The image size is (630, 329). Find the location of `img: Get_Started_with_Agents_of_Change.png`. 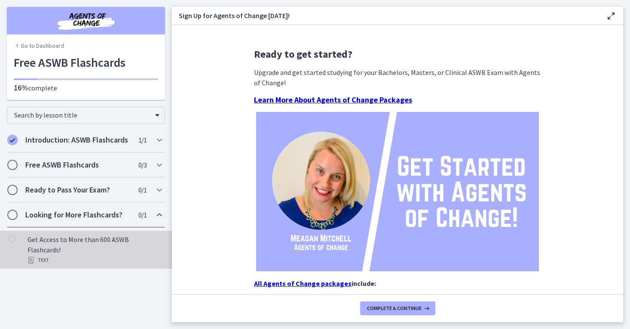

img: Get_Started_with_Agents_of_Change.png is located at coordinates (398, 191).